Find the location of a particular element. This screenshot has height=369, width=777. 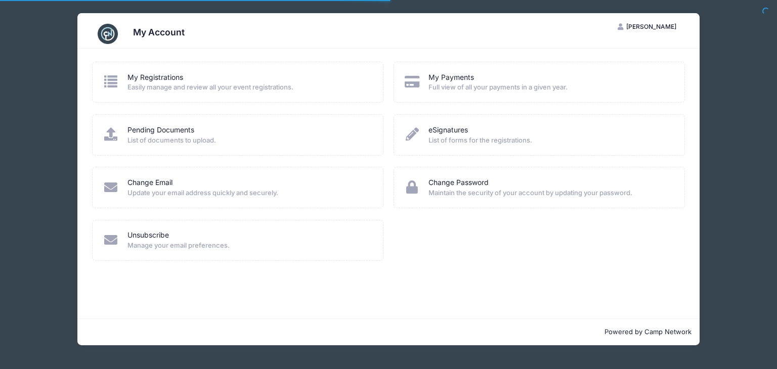

a: eSignatures is located at coordinates (448, 130).